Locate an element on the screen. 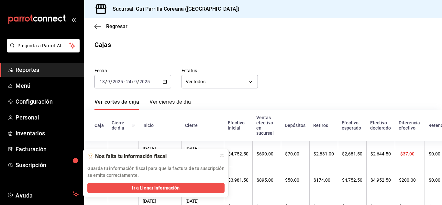  a: Pregunta a Parrot AI is located at coordinates (42, 50).